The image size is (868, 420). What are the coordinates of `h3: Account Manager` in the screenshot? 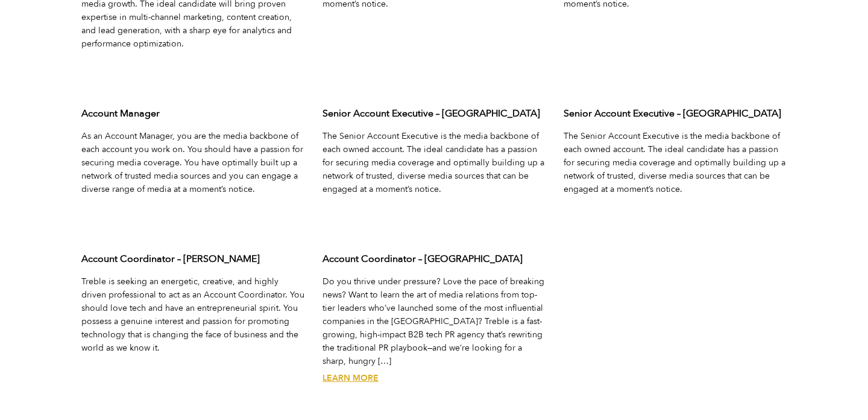 It's located at (193, 113).